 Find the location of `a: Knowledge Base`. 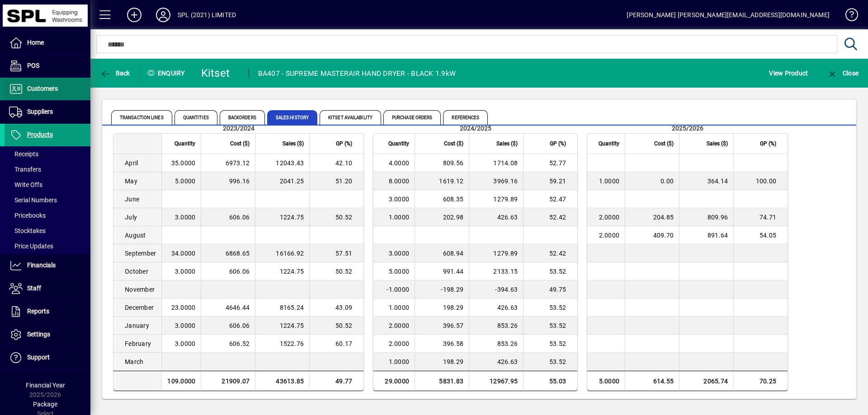

a: Knowledge Base is located at coordinates (848, 16).